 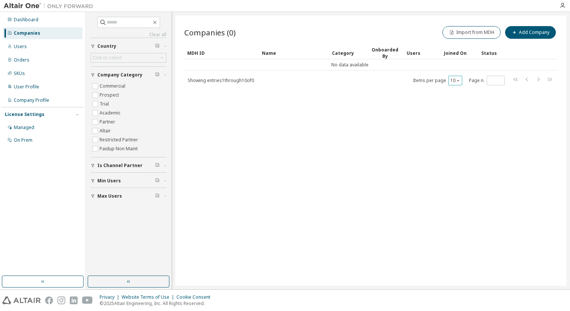 I want to click on label: Trial, so click(x=105, y=104).